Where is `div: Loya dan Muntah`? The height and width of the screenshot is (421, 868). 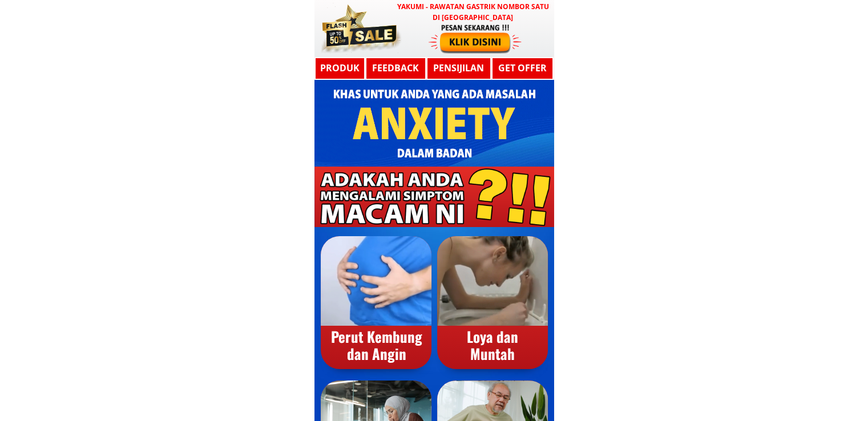
div: Loya dan Muntah is located at coordinates (492, 345).